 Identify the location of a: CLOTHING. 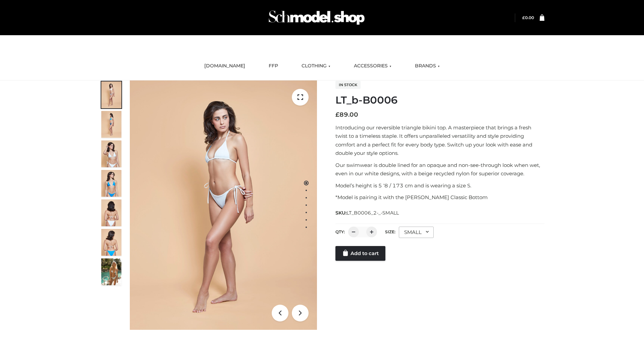
(316, 66).